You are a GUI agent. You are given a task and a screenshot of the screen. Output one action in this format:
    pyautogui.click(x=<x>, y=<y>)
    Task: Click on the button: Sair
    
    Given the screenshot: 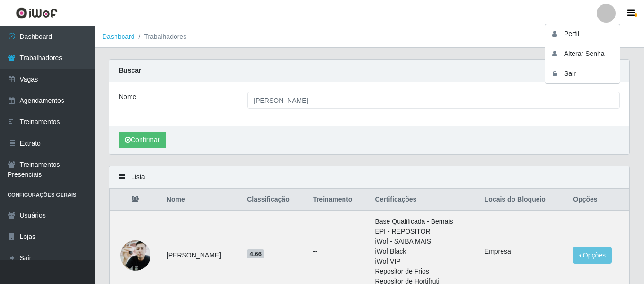 What is the action you would take?
    pyautogui.click(x=588, y=74)
    